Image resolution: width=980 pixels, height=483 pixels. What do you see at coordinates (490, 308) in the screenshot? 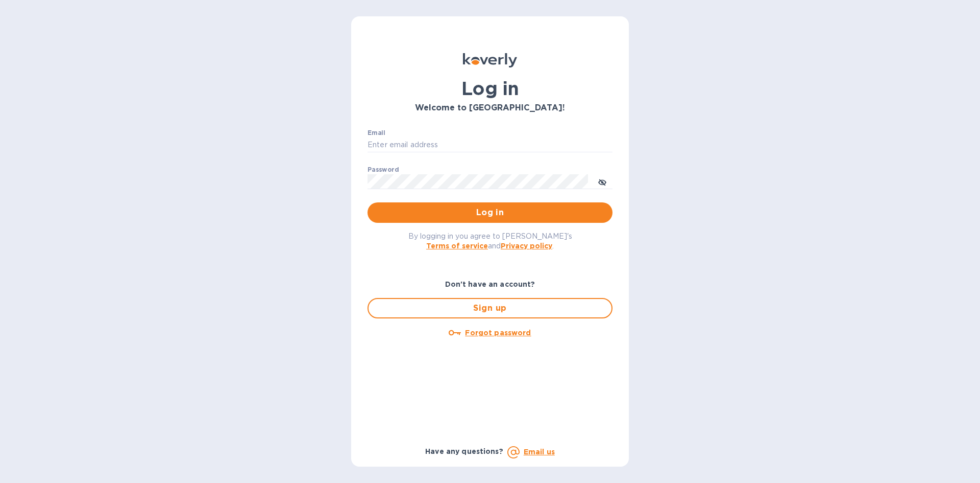
I see `span: Sign up` at bounding box center [490, 308].